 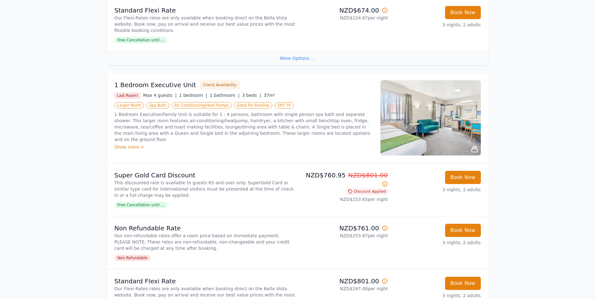 I want to click on span: 3 beds |, so click(x=251, y=95).